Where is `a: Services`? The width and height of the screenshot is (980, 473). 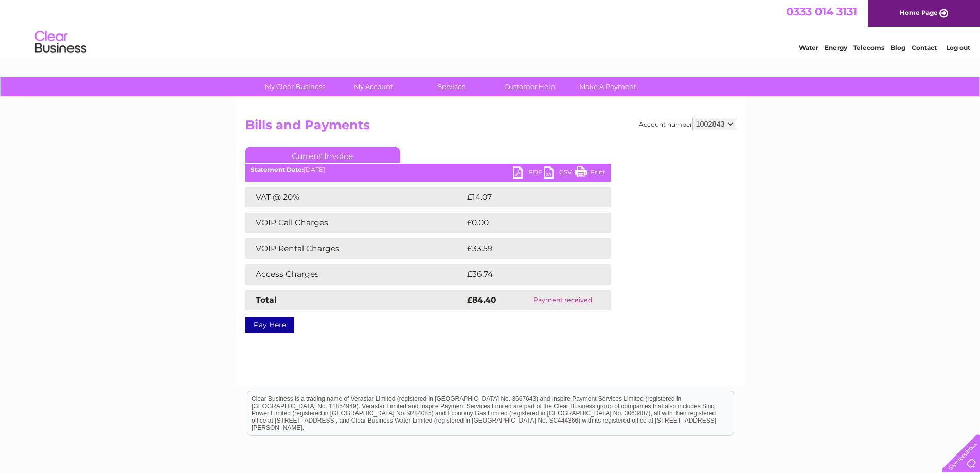
a: Services is located at coordinates (452, 86).